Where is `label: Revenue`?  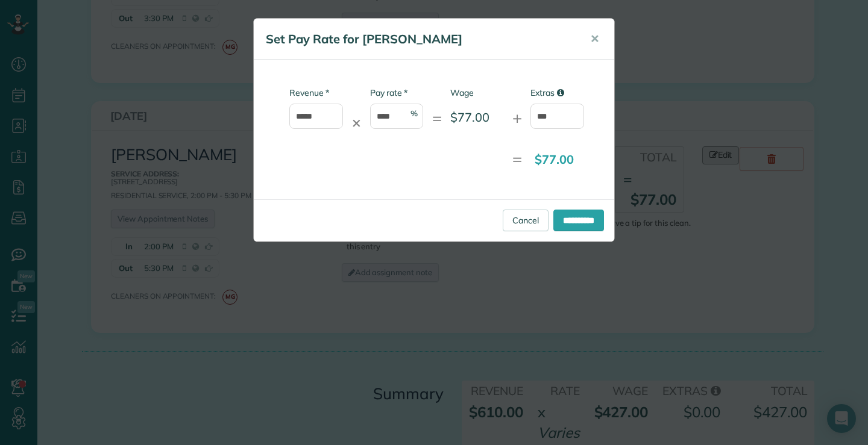 label: Revenue is located at coordinates (309, 93).